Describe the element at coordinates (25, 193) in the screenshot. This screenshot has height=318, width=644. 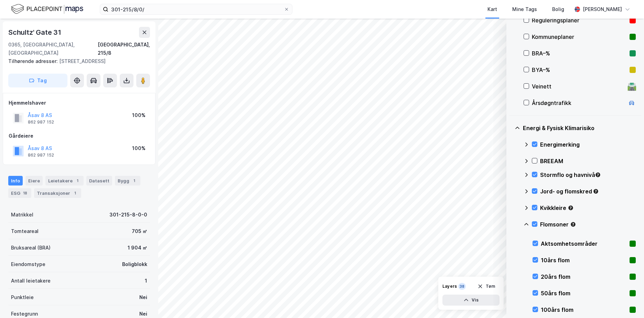
I see `div: 18` at that location.